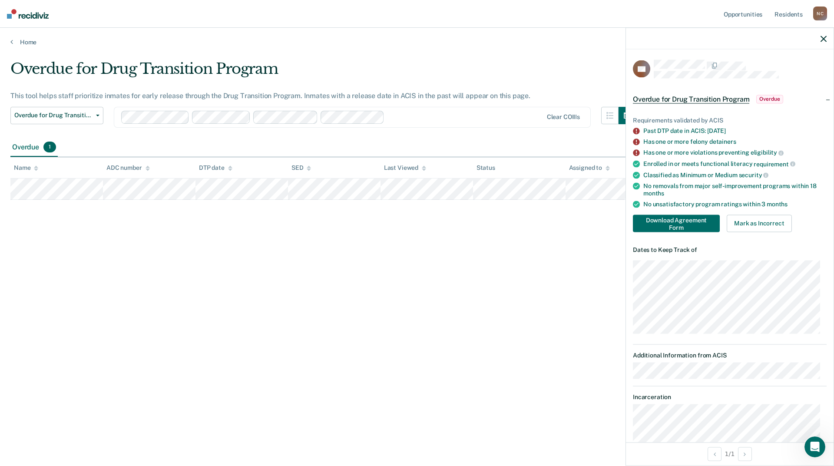 Image resolution: width=834 pixels, height=466 pixels. Describe the element at coordinates (215, 168) in the screenshot. I see `div: DTP date` at that location.